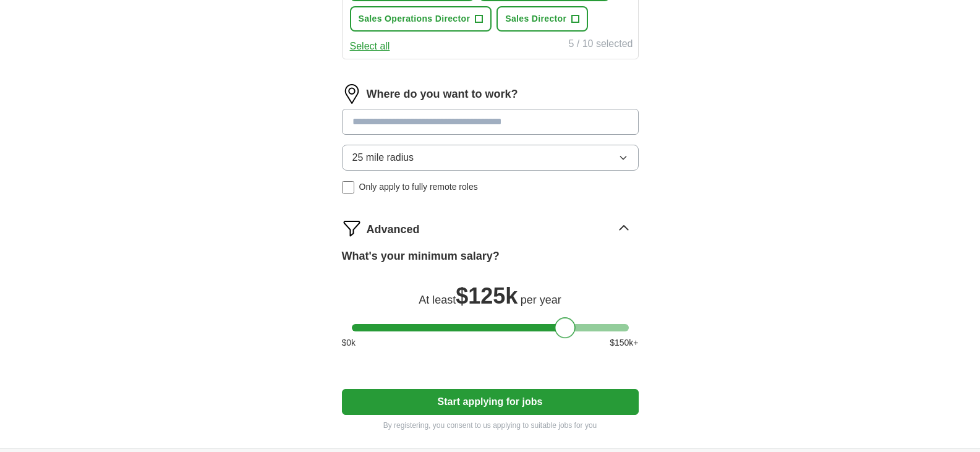  Describe the element at coordinates (421, 256) in the screenshot. I see `label: What's your minimum salary?` at that location.